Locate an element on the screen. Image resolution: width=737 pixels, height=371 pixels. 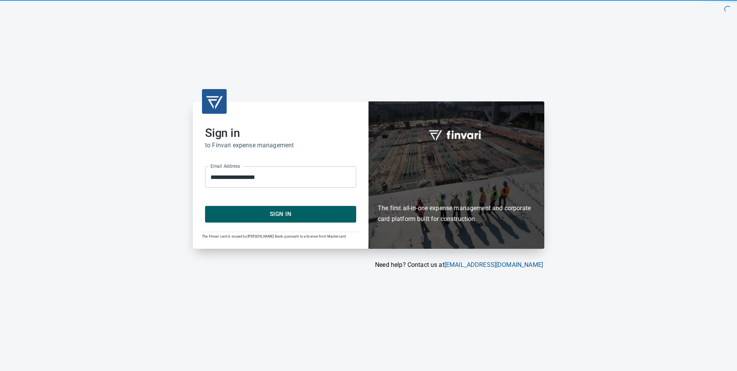
h6: The first all-in-one expense management and corporate card platform built for construction. is located at coordinates (456, 191).